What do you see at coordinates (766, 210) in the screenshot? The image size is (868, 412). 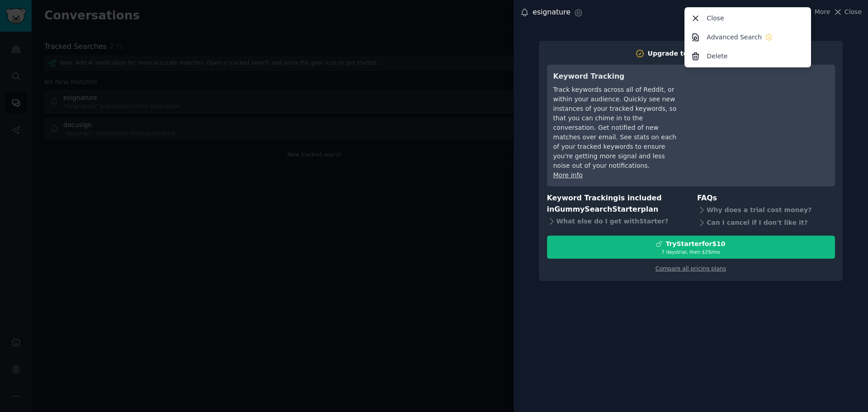 I see `div: Why does a trial cost money?` at bounding box center [766, 210].